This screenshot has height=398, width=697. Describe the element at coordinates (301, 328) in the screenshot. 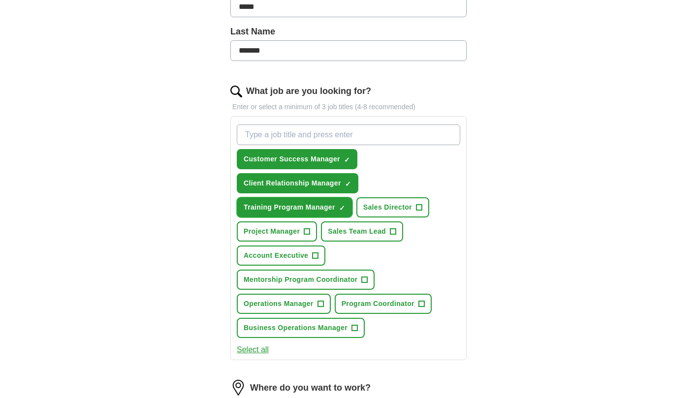

I see `button: Business Operations Manager` at that location.